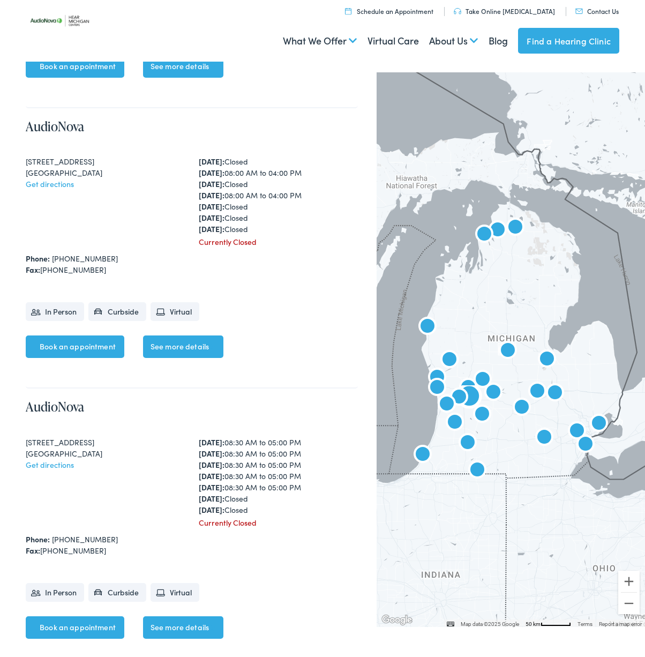 This screenshot has width=645, height=657. Describe the element at coordinates (397, 620) in the screenshot. I see `a: Open this area in Google Maps (opens a new window)` at that location.